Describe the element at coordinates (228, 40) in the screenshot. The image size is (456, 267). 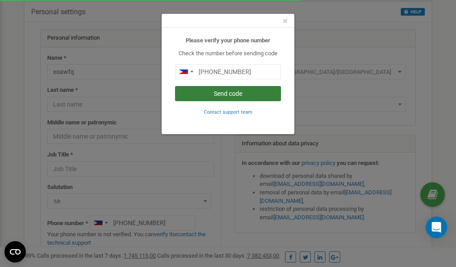
I see `b: Please verify your phone number` at that location.